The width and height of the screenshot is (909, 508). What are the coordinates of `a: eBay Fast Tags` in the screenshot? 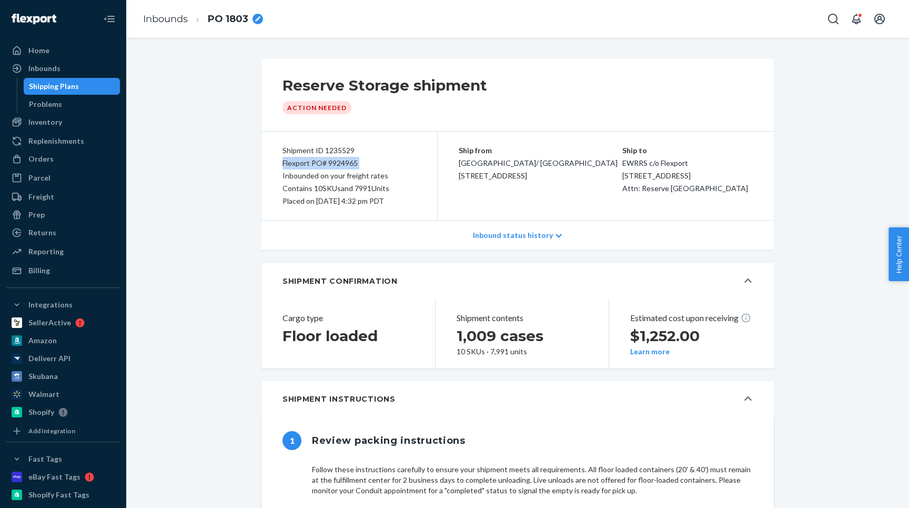 It's located at (63, 477).